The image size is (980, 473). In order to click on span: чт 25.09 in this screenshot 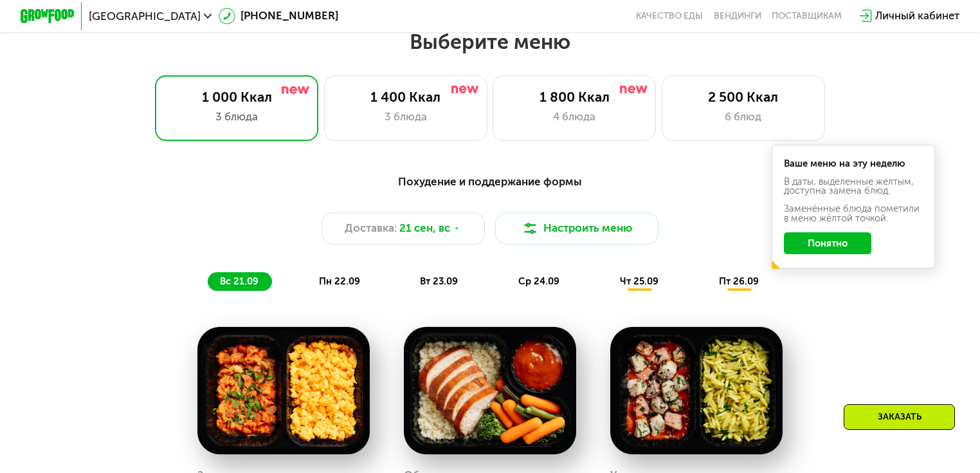, I will do `click(639, 281)`.